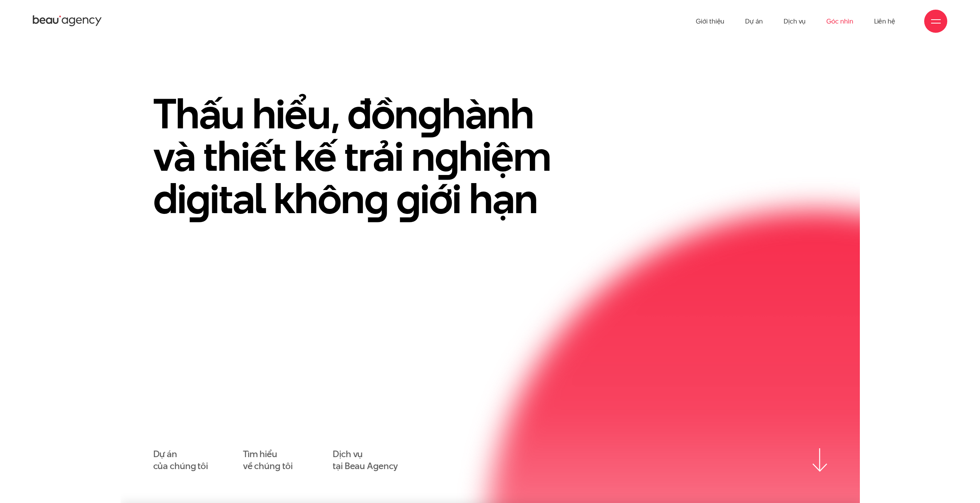 This screenshot has height=503, width=980. What do you see at coordinates (365, 156) in the screenshot?
I see `h1: Thấu hiểu, đồn hành và thiết kế trải n hiệm di ital khôn iới hạn` at bounding box center [365, 156].